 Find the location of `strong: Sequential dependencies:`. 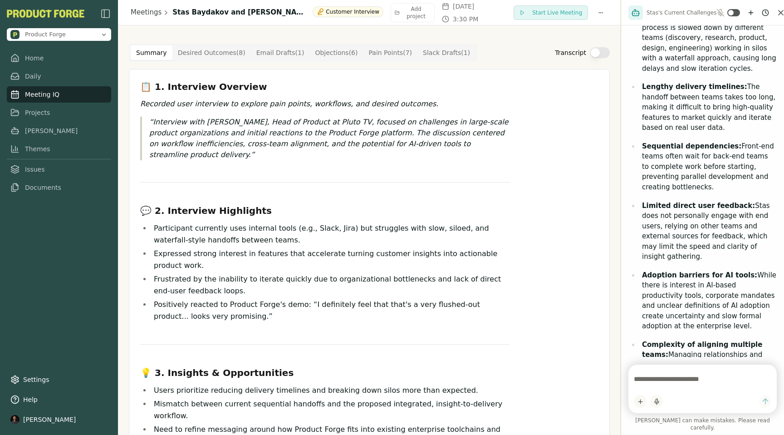

strong: Sequential dependencies: is located at coordinates (692, 146).